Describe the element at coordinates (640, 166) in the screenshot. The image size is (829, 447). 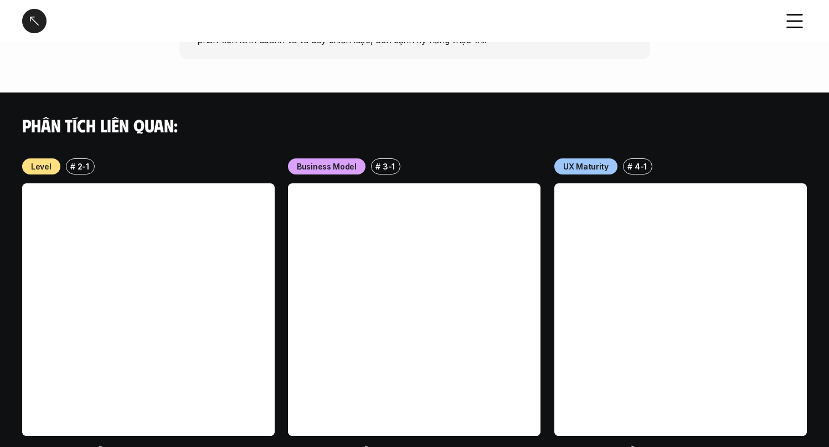
I see `p: 4-1` at that location.